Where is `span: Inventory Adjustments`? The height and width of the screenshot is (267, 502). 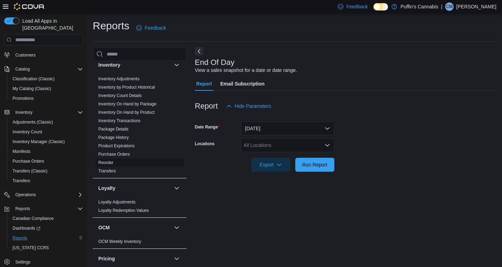
span: Inventory Adjustments is located at coordinates (119, 79).